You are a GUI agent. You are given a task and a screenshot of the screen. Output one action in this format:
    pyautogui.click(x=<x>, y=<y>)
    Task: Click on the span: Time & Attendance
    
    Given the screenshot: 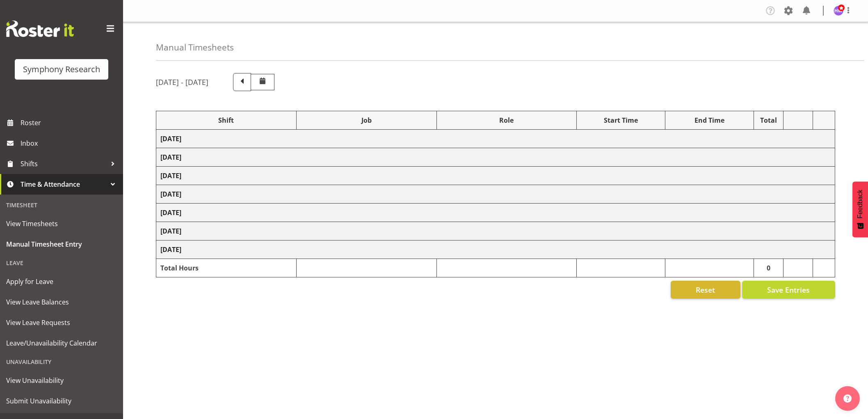 What is the action you would take?
    pyautogui.click(x=64, y=185)
    